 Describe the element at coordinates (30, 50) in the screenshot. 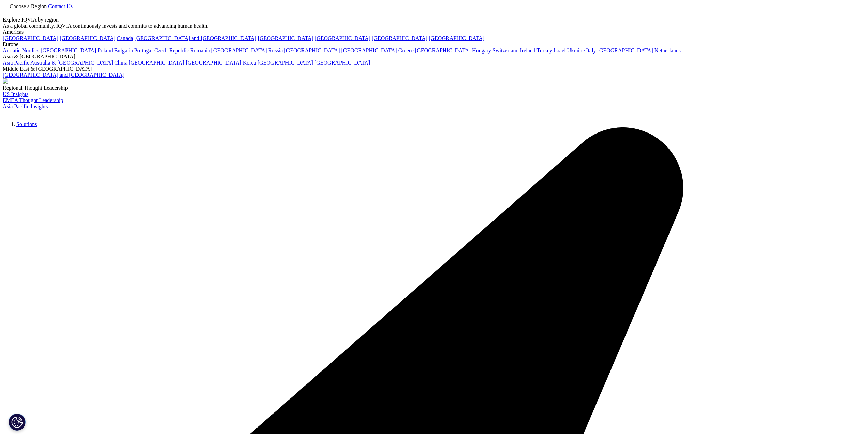

I see `a: Nordics` at that location.